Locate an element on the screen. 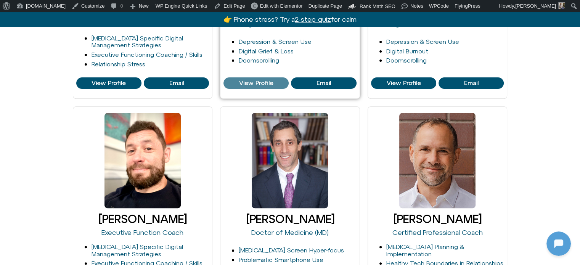 The height and width of the screenshot is (265, 580). p: ⚠️ I hear you — your limit was reached. If you want to keep going, upgrade here: is located at coordinates (79, 125).